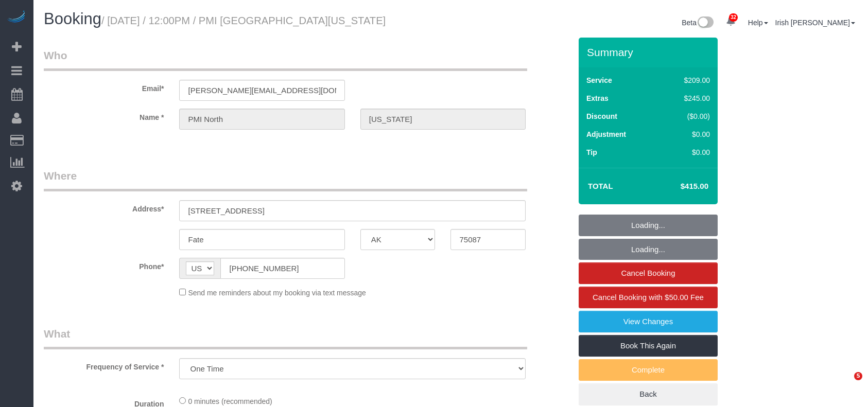 The image size is (868, 407). Describe the element at coordinates (285, 180) in the screenshot. I see `legend: Where` at that location.